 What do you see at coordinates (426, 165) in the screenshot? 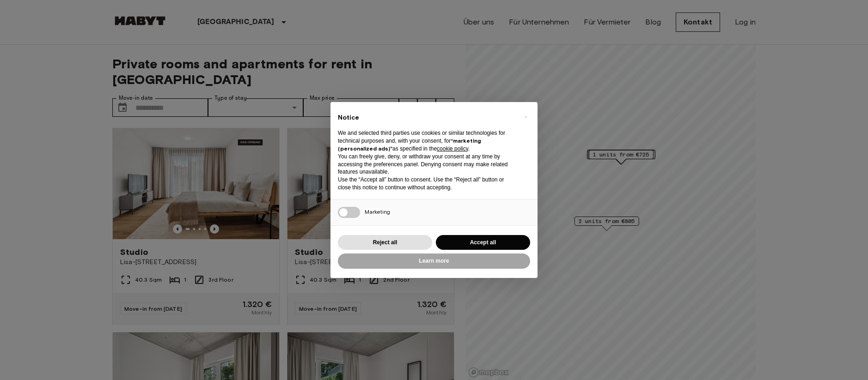
I see `p: You can freely give, deny, or withdraw your consent at any time by accessing the preferences pane...` at bounding box center [426, 165].